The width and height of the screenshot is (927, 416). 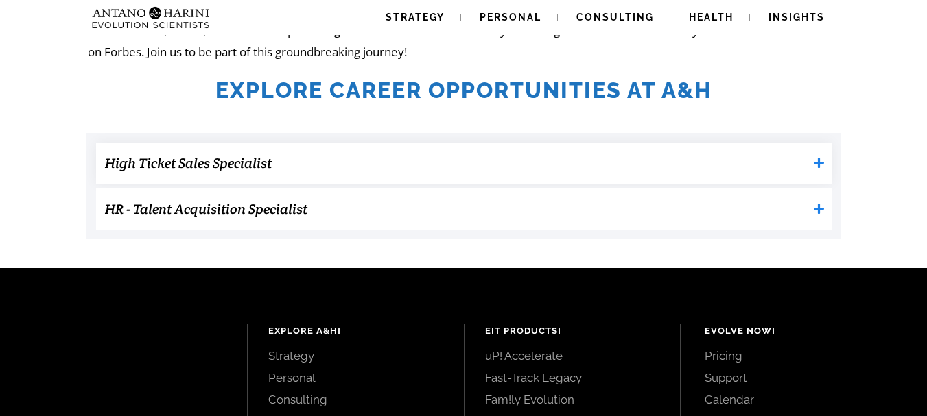 I want to click on a: Personal, so click(x=355, y=378).